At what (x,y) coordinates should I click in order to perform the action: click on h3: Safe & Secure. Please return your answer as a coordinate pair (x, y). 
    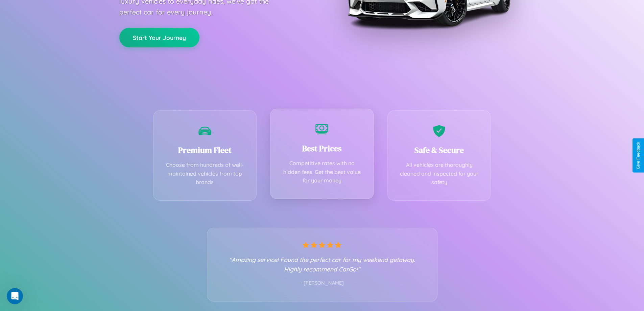
    Looking at the image, I should click on (439, 150).